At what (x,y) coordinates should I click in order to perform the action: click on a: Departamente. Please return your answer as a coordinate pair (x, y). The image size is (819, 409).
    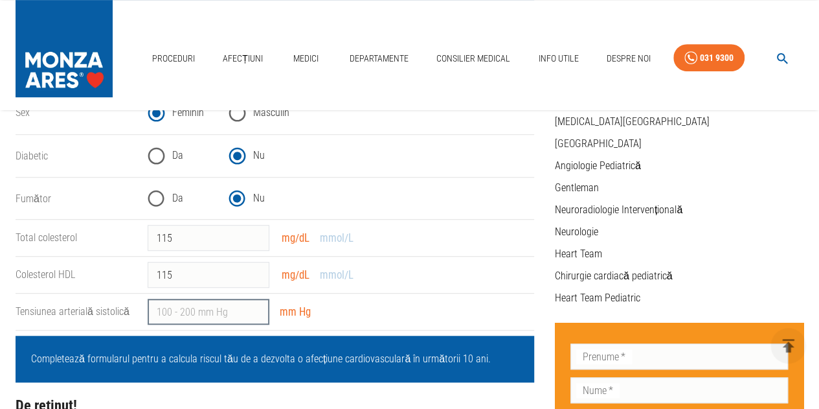
    Looking at the image, I should click on (379, 58).